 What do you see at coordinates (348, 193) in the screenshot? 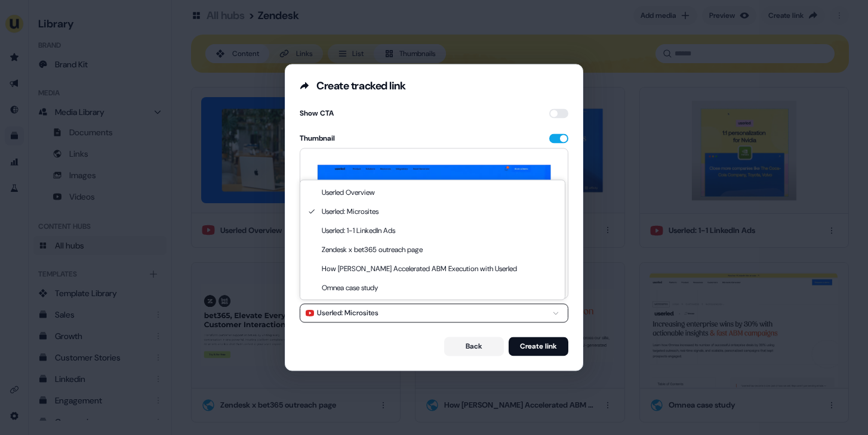
I see `span: Userled Overview` at bounding box center [348, 193].